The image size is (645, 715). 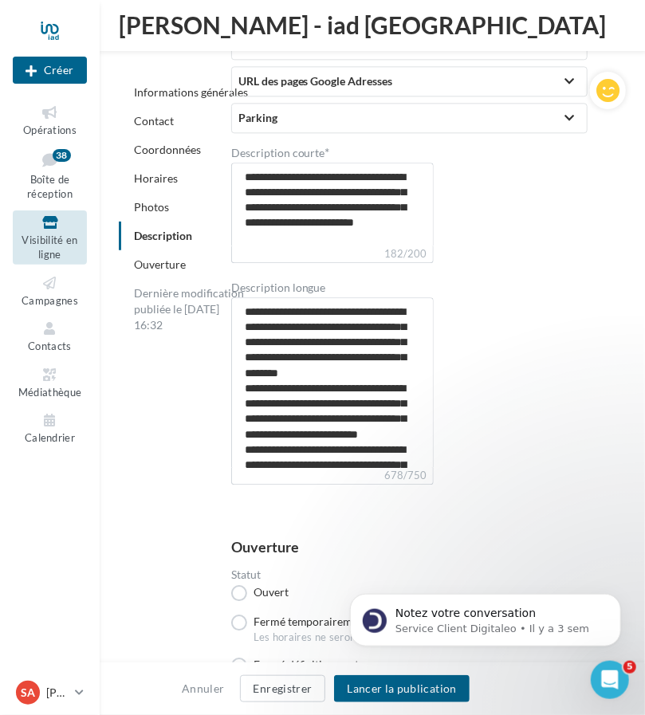 I want to click on a: Coordonnées, so click(x=167, y=149).